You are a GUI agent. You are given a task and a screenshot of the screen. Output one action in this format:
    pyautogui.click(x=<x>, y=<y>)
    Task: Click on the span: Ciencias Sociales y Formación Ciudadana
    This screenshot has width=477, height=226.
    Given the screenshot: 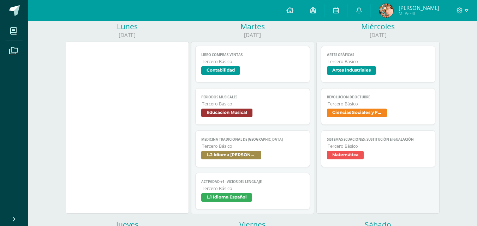 What is the action you would take?
    pyautogui.click(x=357, y=113)
    